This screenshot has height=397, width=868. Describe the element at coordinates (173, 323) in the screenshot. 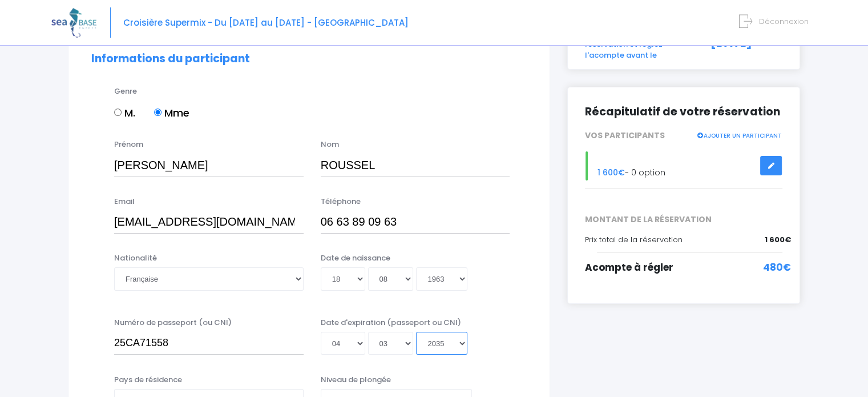

I see `label: Numéro de passeport (ou CNI)` at that location.